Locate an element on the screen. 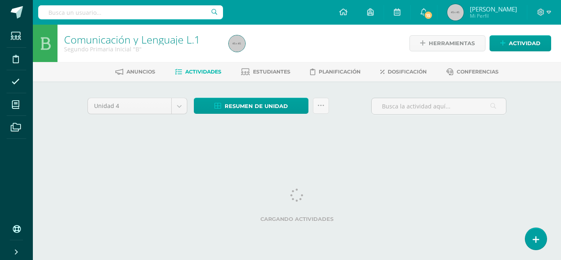 The height and width of the screenshot is (260, 561). a: Conferencias is located at coordinates (473, 72).